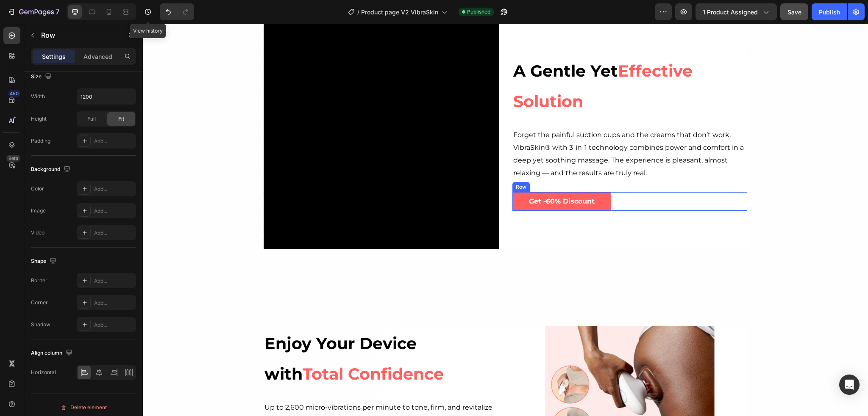  I want to click on p: Forget the painful suction cups and the creams that don’t work. VibraSkin® with 3-in-1 technology..., so click(487, 130).